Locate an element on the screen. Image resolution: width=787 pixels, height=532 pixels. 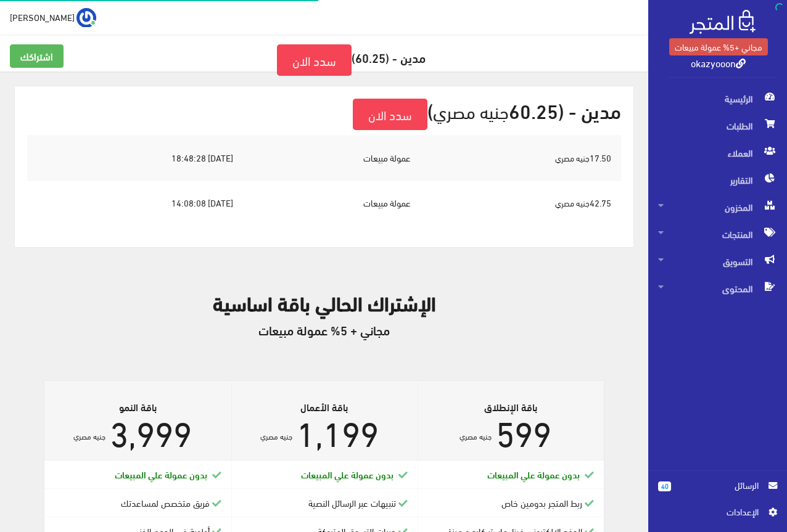
span: المخزون is located at coordinates (717, 207).